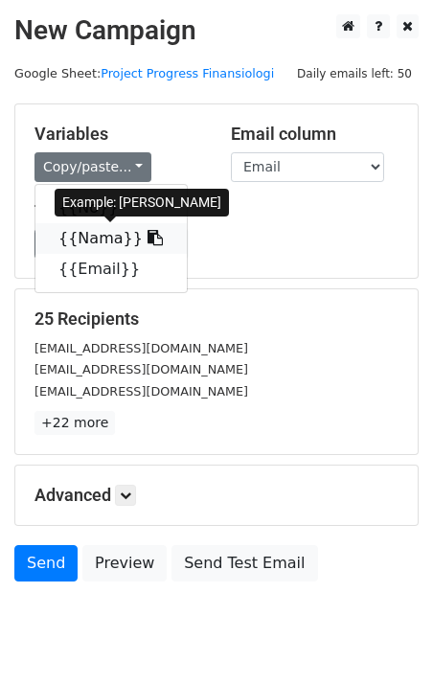 The height and width of the screenshot is (684, 433). Describe the element at coordinates (355, 73) in the screenshot. I see `a: Daily emails left: 50` at that location.